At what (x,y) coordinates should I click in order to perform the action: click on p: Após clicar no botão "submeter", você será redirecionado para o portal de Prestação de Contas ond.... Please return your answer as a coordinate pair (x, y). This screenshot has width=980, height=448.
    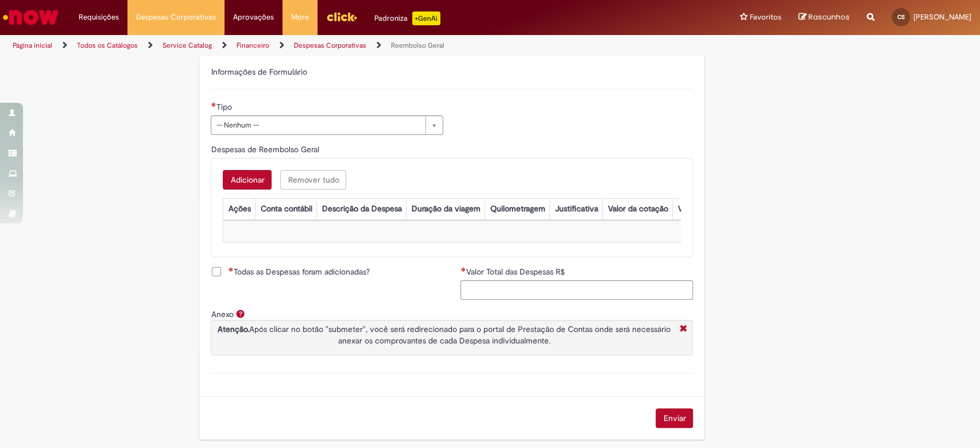
    Looking at the image, I should click on (443, 335).